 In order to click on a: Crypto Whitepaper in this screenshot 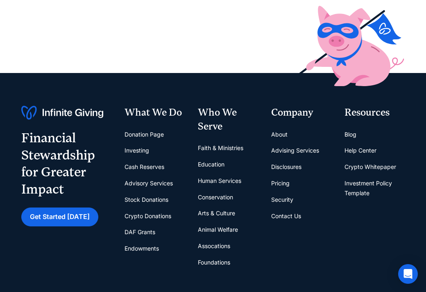, I will do `click(371, 167)`.